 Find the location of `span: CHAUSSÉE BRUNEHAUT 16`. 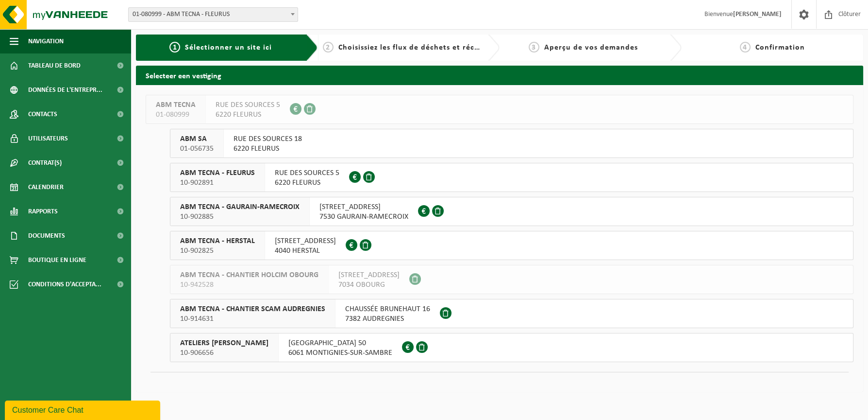

span: CHAUSSÉE BRUNEHAUT 16 is located at coordinates (387, 309).